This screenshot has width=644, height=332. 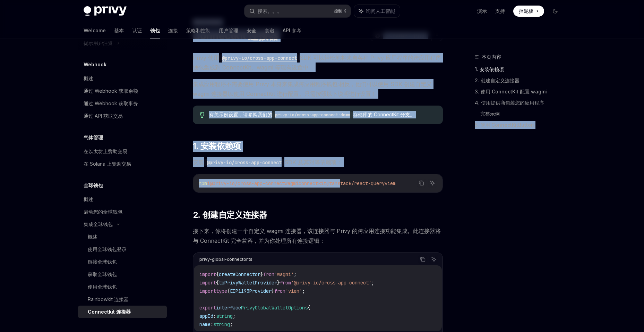 I want to click on a: 4. 使用提供商包装您的应用程序, so click(x=521, y=103).